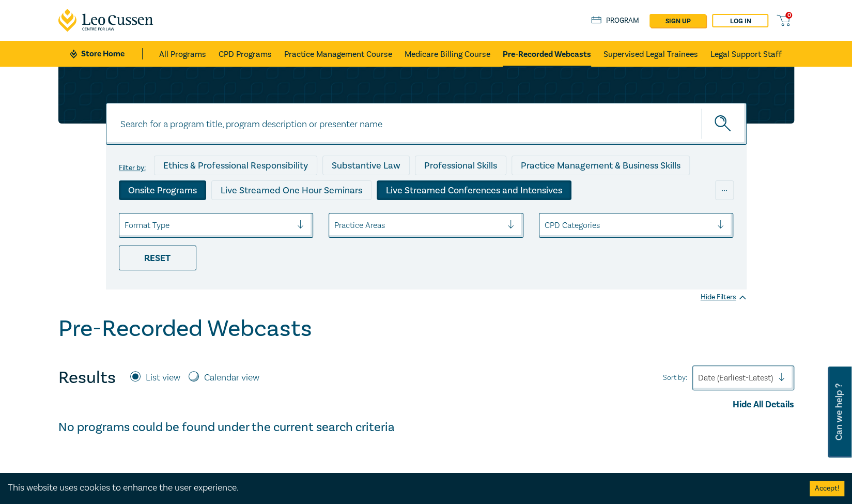 This screenshot has height=504, width=852. Describe the element at coordinates (474, 190) in the screenshot. I see `div: Live Streamed Conferences and Intensives` at that location.